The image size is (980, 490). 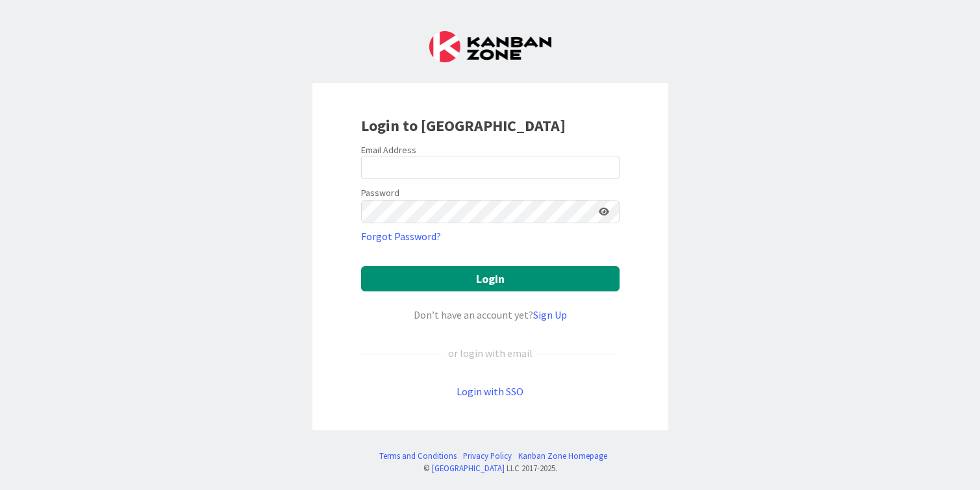 What do you see at coordinates (418, 456) in the screenshot?
I see `a: Terms and Conditions` at bounding box center [418, 456].